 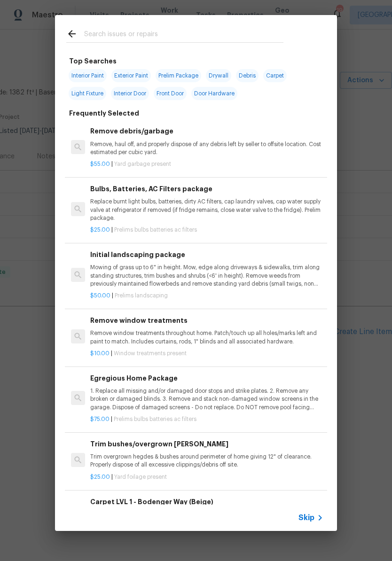 I want to click on h6: Initial landscaping package, so click(x=207, y=255).